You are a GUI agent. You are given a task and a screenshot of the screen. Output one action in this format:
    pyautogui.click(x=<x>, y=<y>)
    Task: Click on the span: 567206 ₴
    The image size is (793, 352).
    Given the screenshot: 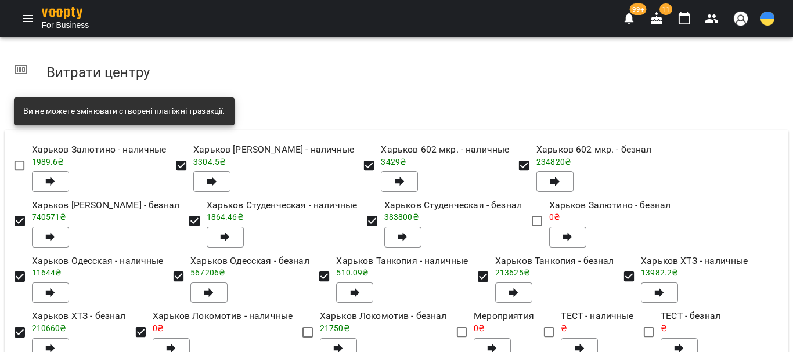 What is the action you would take?
    pyautogui.click(x=208, y=273)
    